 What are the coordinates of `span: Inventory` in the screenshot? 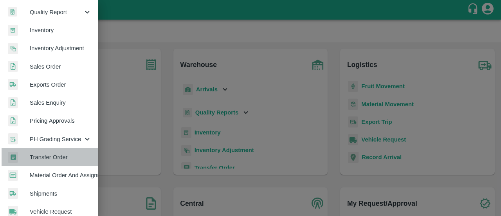 It's located at (61, 30).